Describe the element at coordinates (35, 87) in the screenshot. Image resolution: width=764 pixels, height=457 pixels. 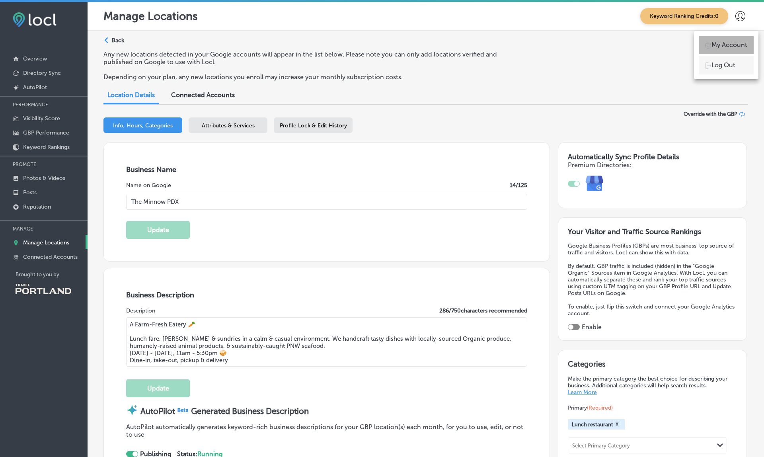
I see `p: AutoPilot` at that location.